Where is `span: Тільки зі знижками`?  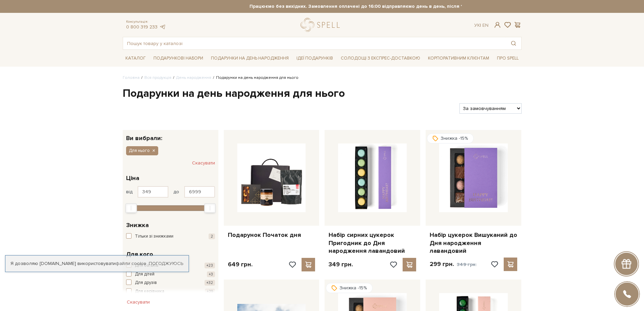 span: Тільки зі знижками is located at coordinates (154, 237).